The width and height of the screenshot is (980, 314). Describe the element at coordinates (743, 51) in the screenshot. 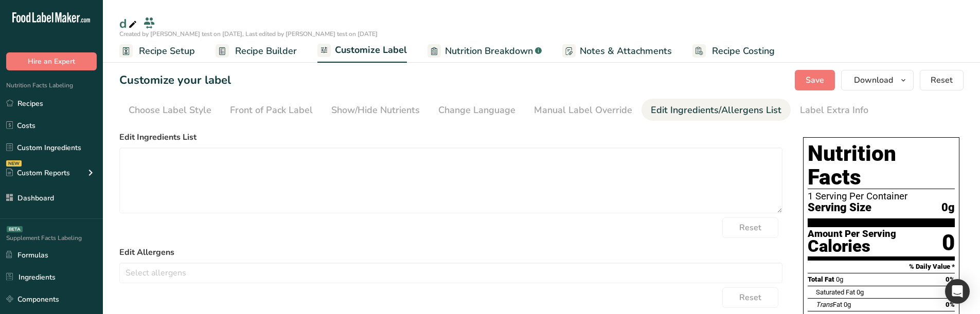

I see `span: Recipe Costing` at that location.